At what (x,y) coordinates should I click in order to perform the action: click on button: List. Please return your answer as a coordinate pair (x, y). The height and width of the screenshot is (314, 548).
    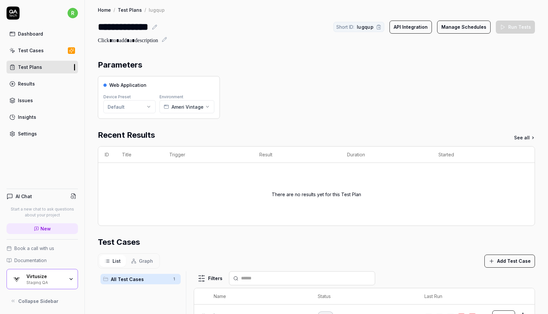
    Looking at the image, I should click on (112, 260).